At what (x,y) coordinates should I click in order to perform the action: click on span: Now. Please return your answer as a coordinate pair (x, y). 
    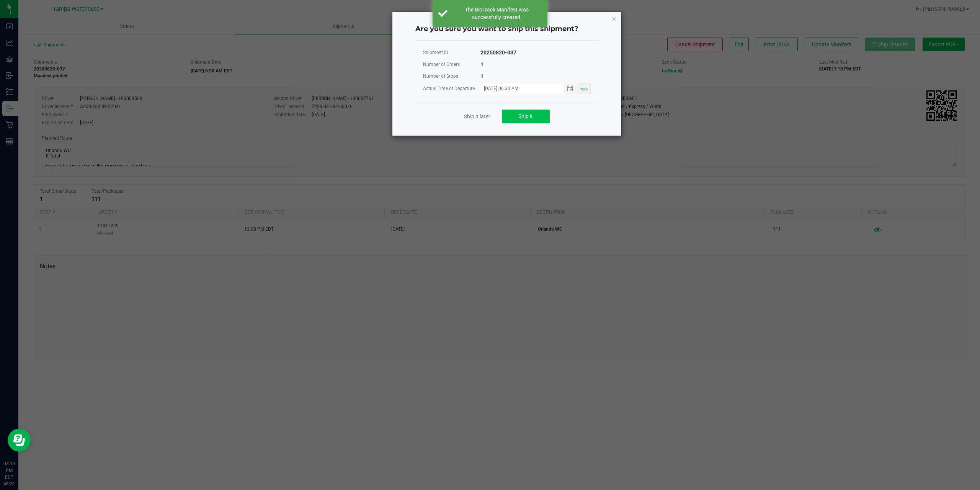
    Looking at the image, I should click on (584, 89).